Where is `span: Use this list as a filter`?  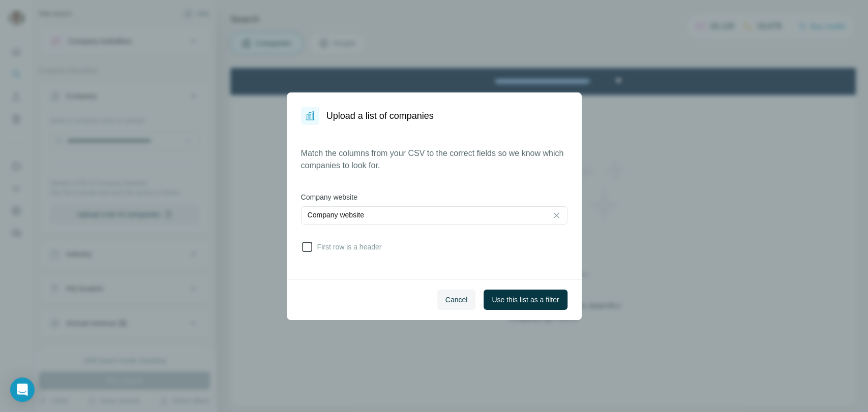 span: Use this list as a filter is located at coordinates (525, 300).